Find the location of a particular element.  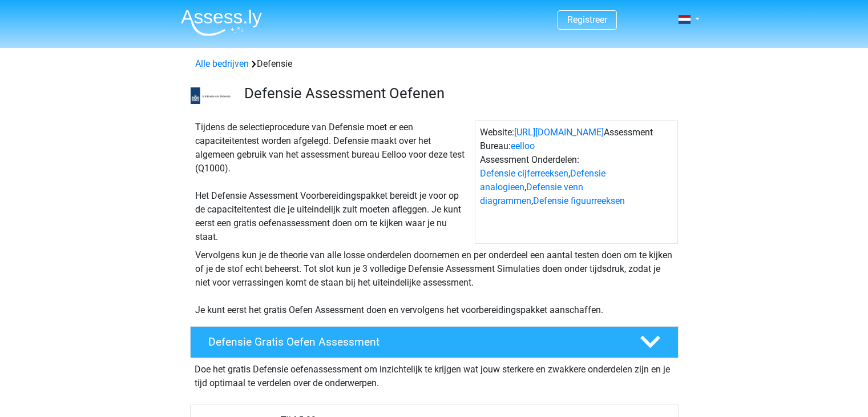

img: Assessly is located at coordinates (222, 22).